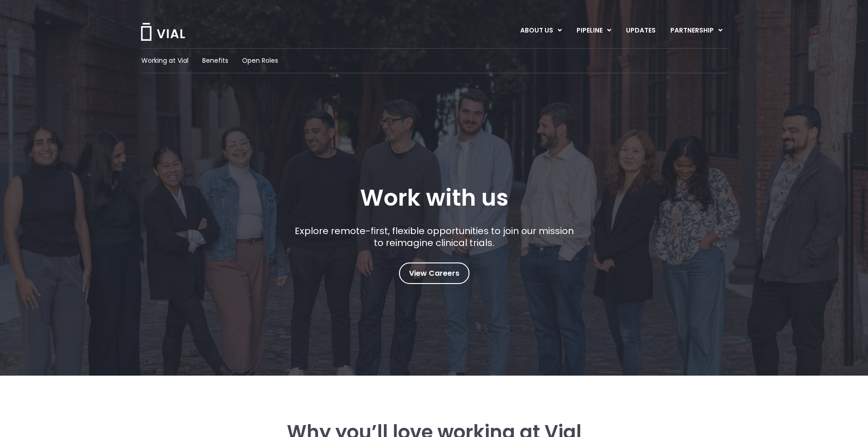 The width and height of the screenshot is (868, 437). Describe the element at coordinates (696, 31) in the screenshot. I see `a: PARTNERSHIPMenu Toggle` at that location.